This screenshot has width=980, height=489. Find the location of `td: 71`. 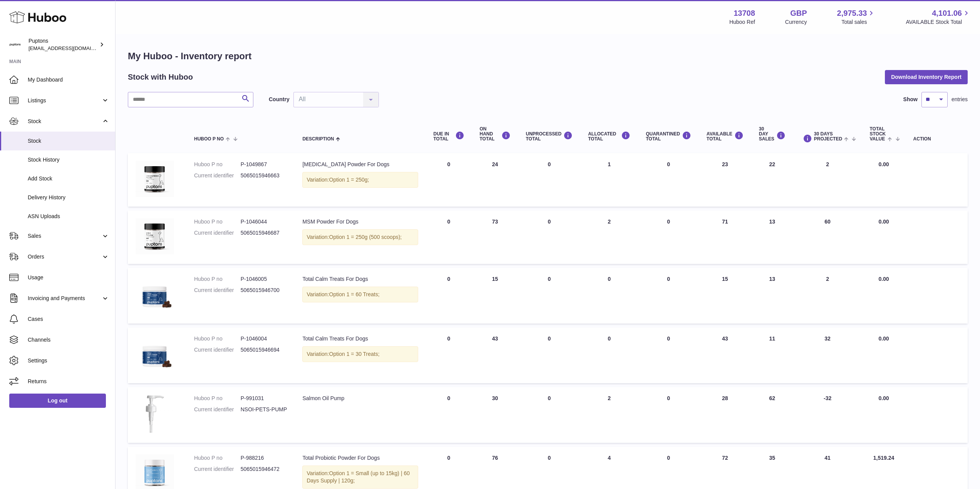

td: 71 is located at coordinates (725, 237).